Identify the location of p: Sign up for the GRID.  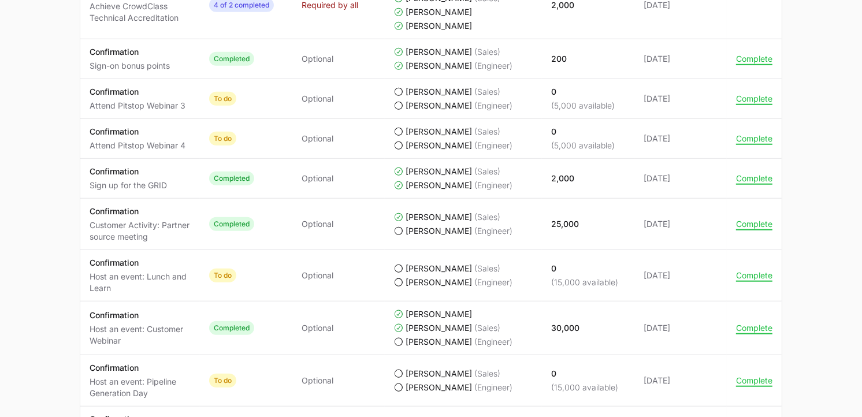
(128, 185).